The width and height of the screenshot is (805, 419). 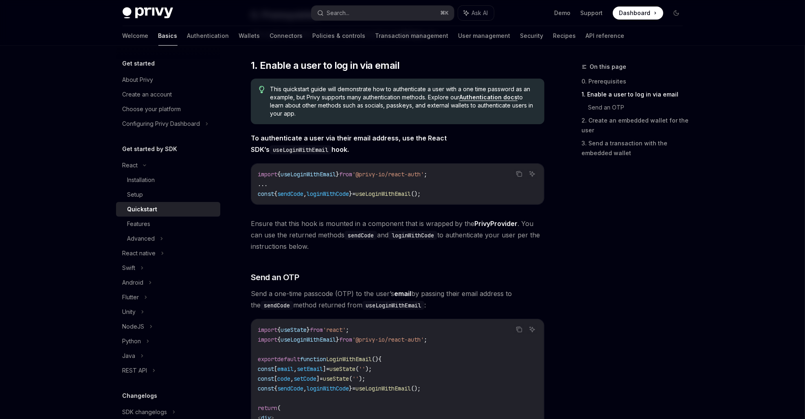 What do you see at coordinates (305, 378) in the screenshot?
I see `span: setCode` at bounding box center [305, 378].